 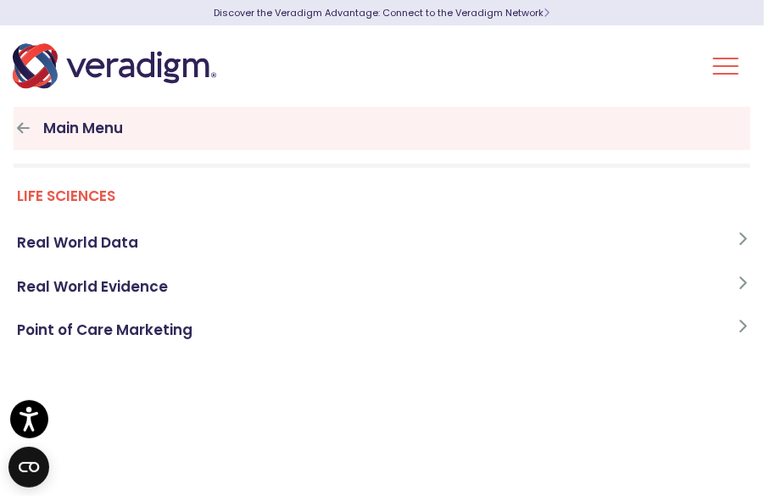 I want to click on a: Discover the Veradigm Advantage: Connect to the Veradigm NetworkLearn More, so click(x=383, y=13).